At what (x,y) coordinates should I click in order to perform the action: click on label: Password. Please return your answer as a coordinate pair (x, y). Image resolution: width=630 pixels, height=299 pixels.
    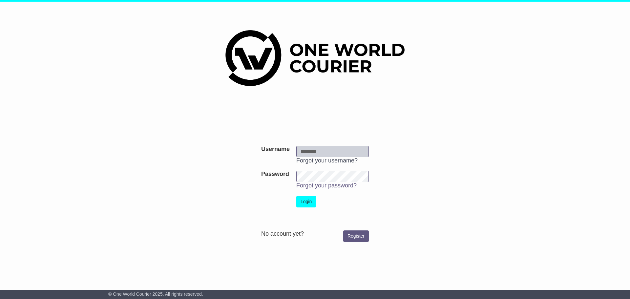
    Looking at the image, I should click on (275, 174).